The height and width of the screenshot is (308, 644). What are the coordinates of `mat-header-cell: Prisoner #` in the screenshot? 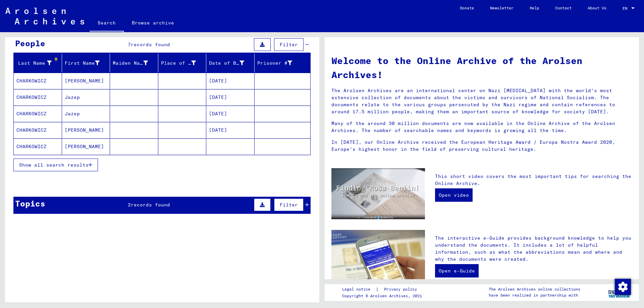 It's located at (283, 63).